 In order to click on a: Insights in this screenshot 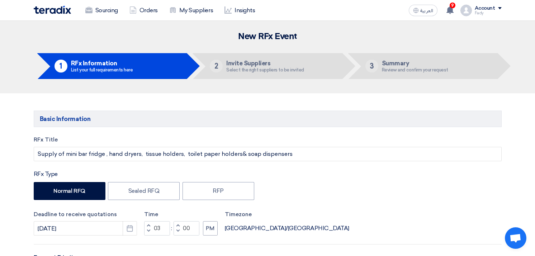, I will do `click(240, 10)`.